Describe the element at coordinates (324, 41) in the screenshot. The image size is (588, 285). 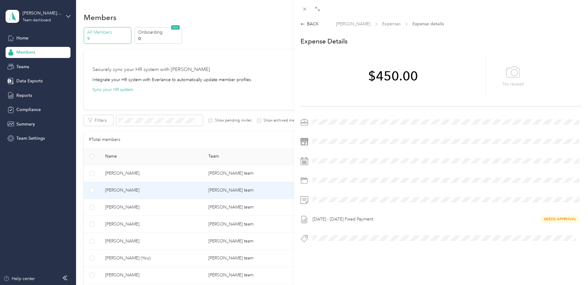
I see `p: Expense Details` at that location.